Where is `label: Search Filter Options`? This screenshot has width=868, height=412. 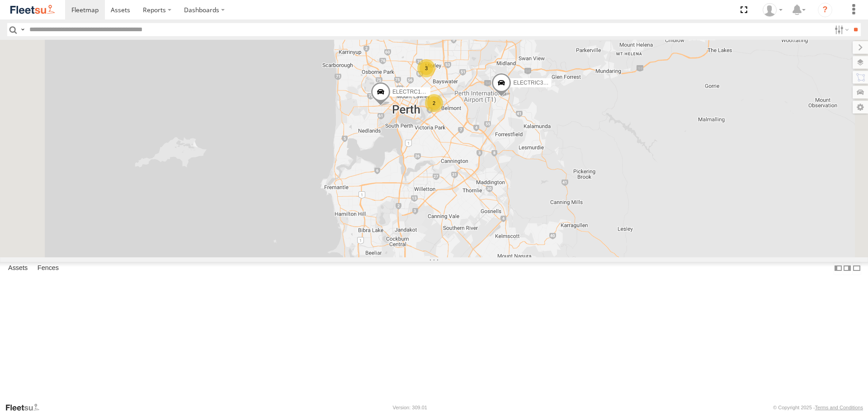 label: Search Filter Options is located at coordinates (840, 29).